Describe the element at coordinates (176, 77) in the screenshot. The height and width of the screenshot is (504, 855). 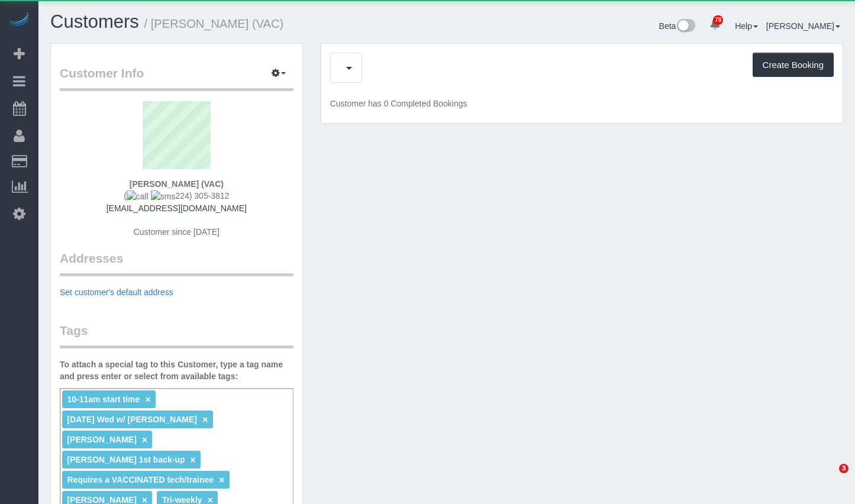
I see `legend: Customer Info` at that location.